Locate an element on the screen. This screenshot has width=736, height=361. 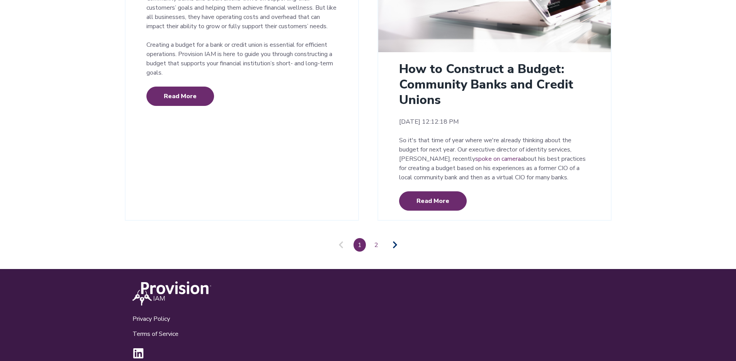
a: spoke on camera is located at coordinates (498, 159).